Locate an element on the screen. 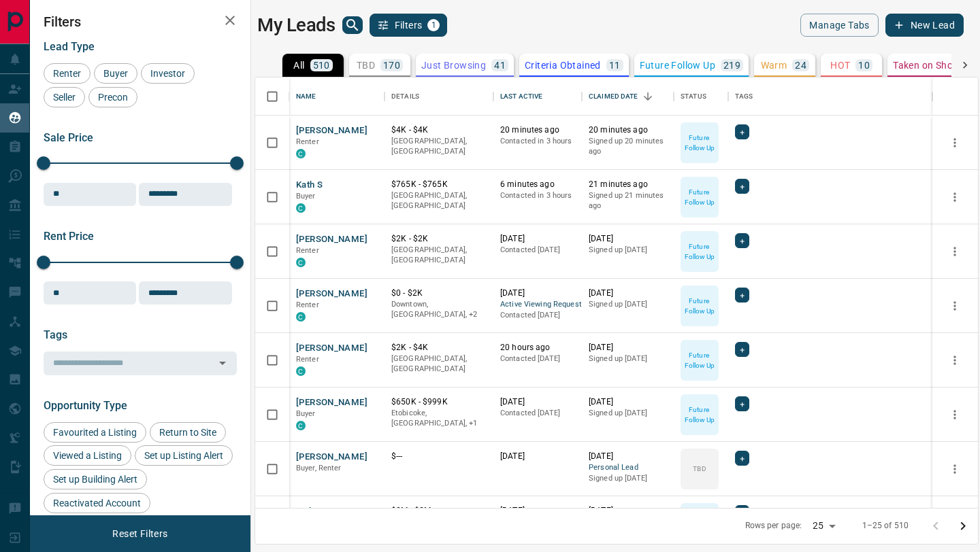 Image resolution: width=980 pixels, height=552 pixels. div: Seller is located at coordinates (64, 97).